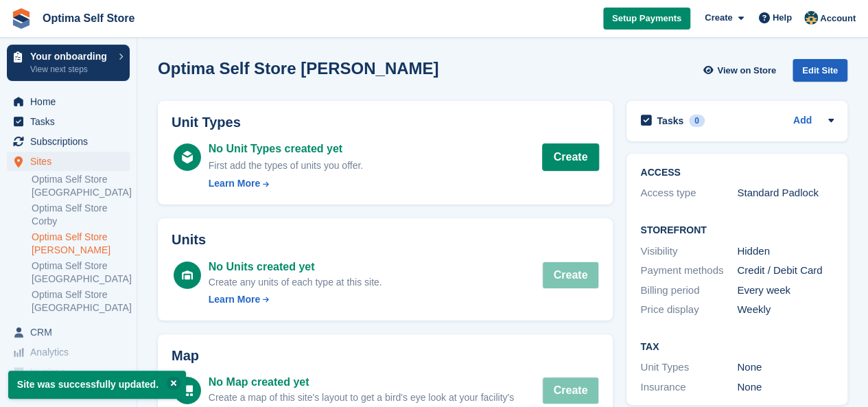 This screenshot has width=868, height=407. Describe the element at coordinates (670, 121) in the screenshot. I see `h2: Tasks` at that location.